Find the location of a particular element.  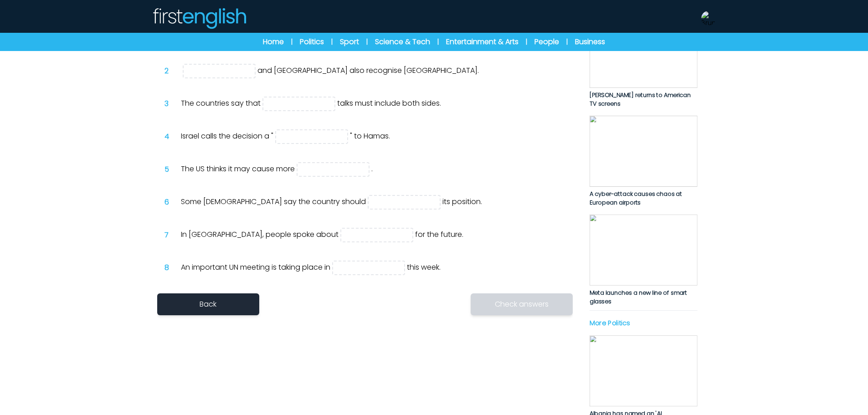

div: 6 is located at coordinates (170, 202).